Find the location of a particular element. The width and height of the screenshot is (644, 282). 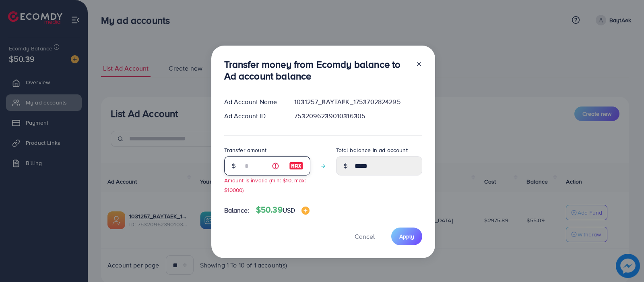

h3: Transfer money from Ecomdy balance to Ad account balance is located at coordinates (317, 70).